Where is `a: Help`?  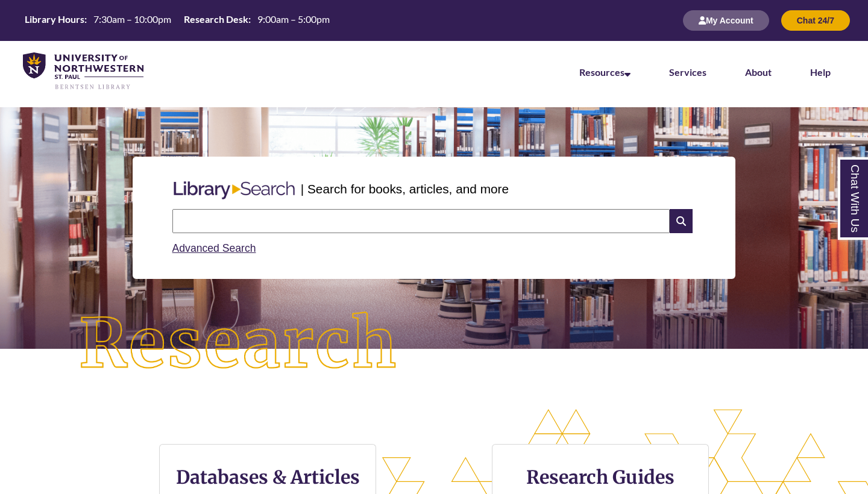 a: Help is located at coordinates (820, 72).